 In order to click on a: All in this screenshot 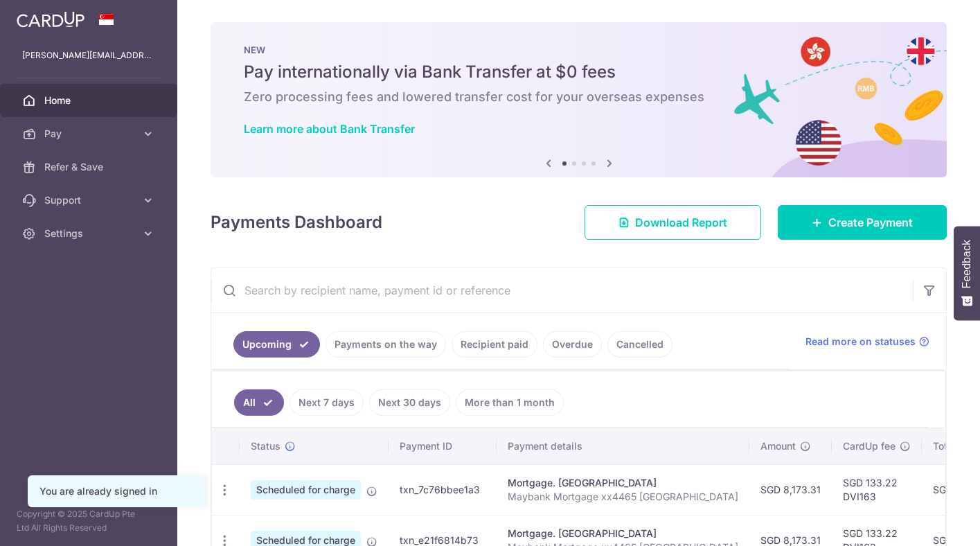, I will do `click(259, 402)`.